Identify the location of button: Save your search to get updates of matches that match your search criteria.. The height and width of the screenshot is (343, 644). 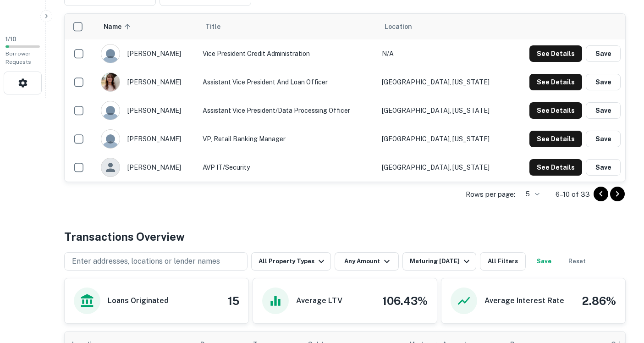
(544, 261).